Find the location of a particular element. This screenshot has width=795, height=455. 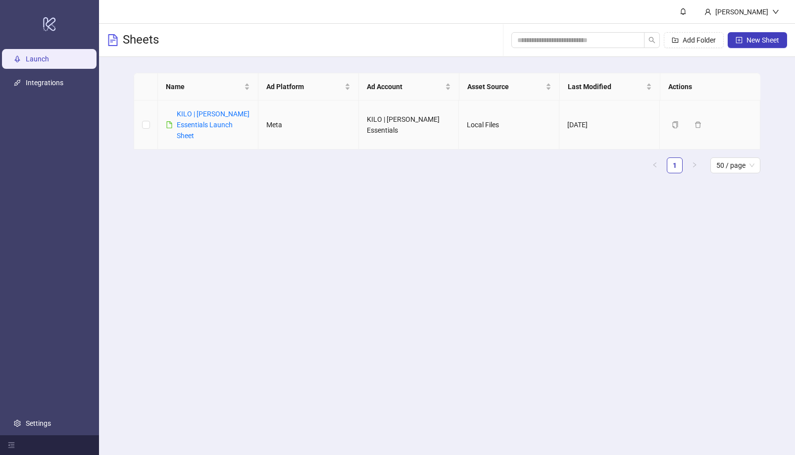

th: Ad Account is located at coordinates (409, 87).